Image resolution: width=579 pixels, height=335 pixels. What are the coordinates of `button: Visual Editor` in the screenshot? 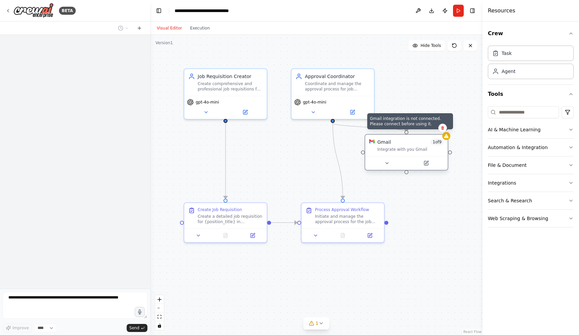 It's located at (169, 28).